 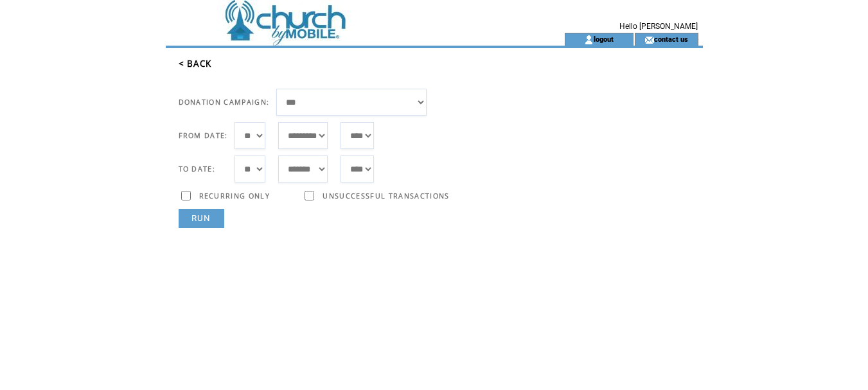 I want to click on img: account_icon.gif, so click(x=589, y=40).